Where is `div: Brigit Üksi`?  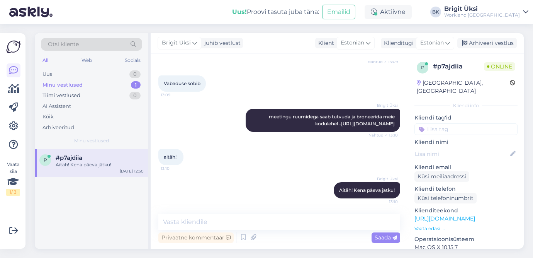 div: Brigit Üksi is located at coordinates (482, 9).